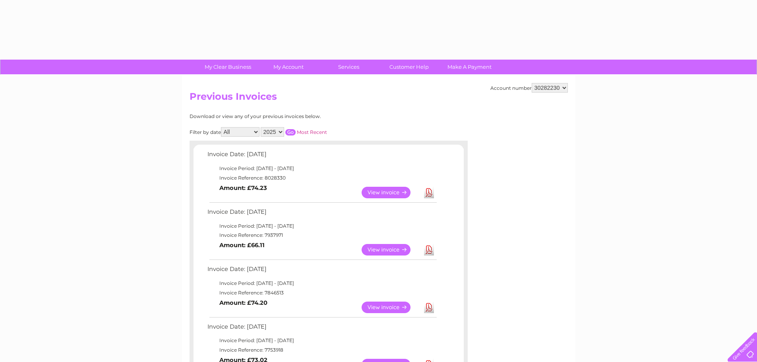 The width and height of the screenshot is (757, 362). Describe the element at coordinates (409, 67) in the screenshot. I see `a: Customer Help` at that location.